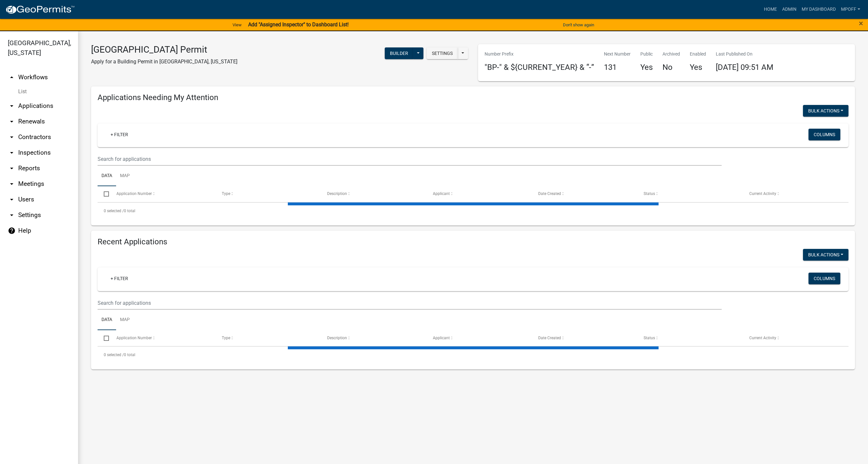 The height and width of the screenshot is (464, 868). I want to click on h4: Applications Needing My Attention, so click(472, 97).